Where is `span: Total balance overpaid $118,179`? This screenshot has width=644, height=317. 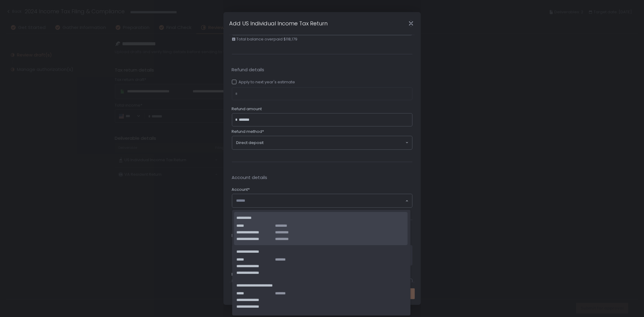 span: Total balance overpaid $118,179 is located at coordinates (267, 39).